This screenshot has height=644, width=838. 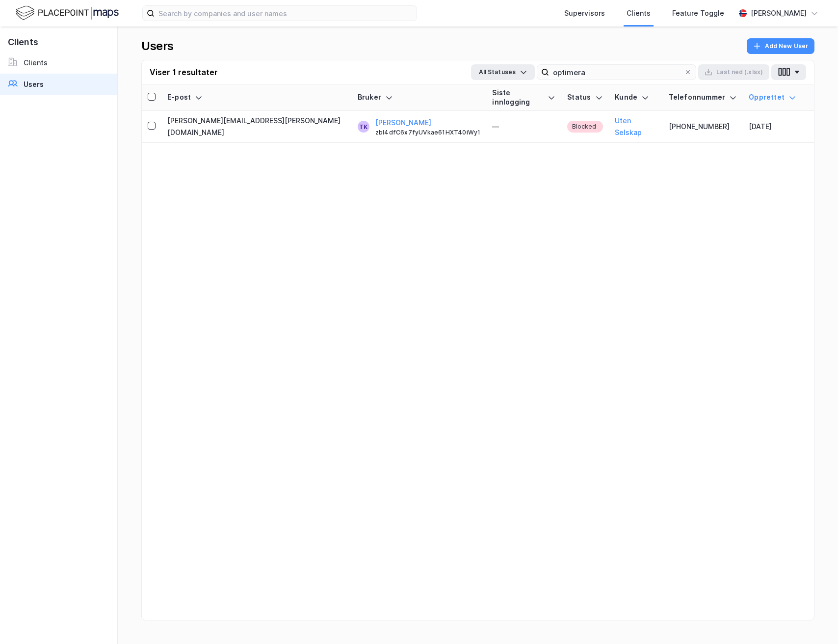 What do you see at coordinates (428, 132) in the screenshot?
I see `div: zbI4dfC6x7fyUVkae61HXT40iWy1` at bounding box center [428, 132].